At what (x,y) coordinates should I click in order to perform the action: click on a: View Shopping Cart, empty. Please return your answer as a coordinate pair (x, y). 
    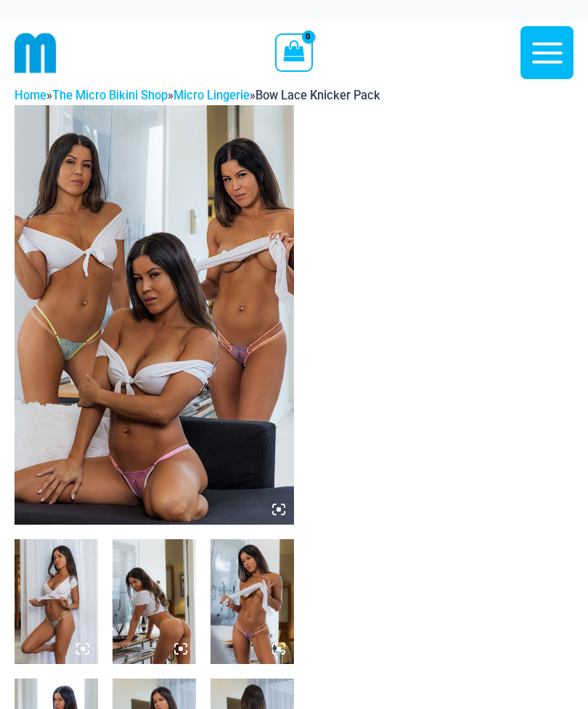
    Looking at the image, I should click on (293, 52).